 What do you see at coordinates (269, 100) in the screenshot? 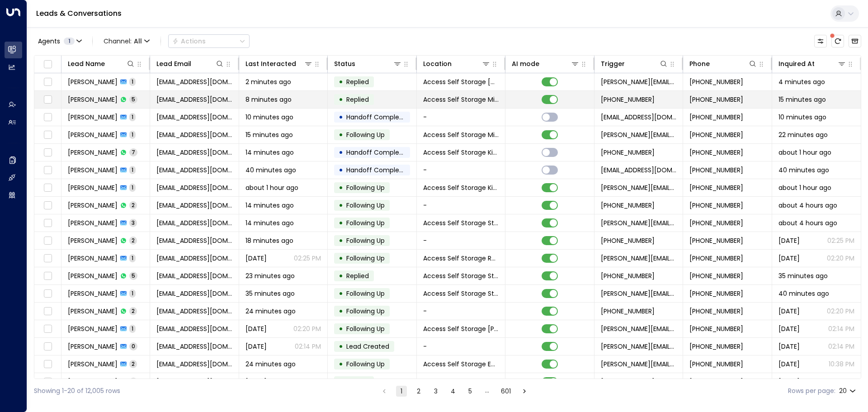
I see `span: 8 minutes ago` at bounding box center [269, 100].